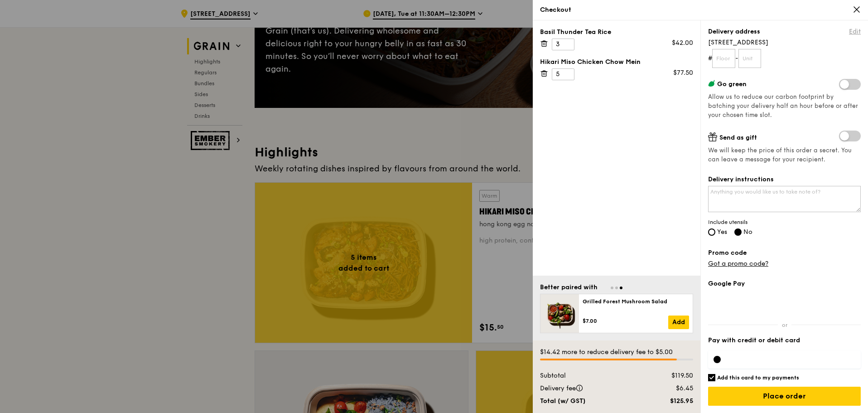  Describe the element at coordinates (616, 32) in the screenshot. I see `div: Basil Thunder Tea Rice` at that location.